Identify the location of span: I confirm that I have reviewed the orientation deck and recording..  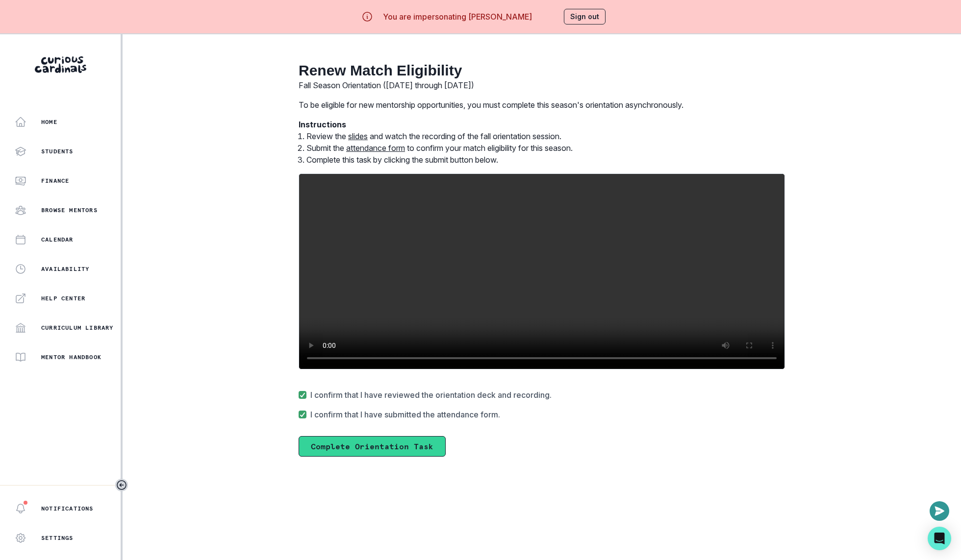
(431, 395).